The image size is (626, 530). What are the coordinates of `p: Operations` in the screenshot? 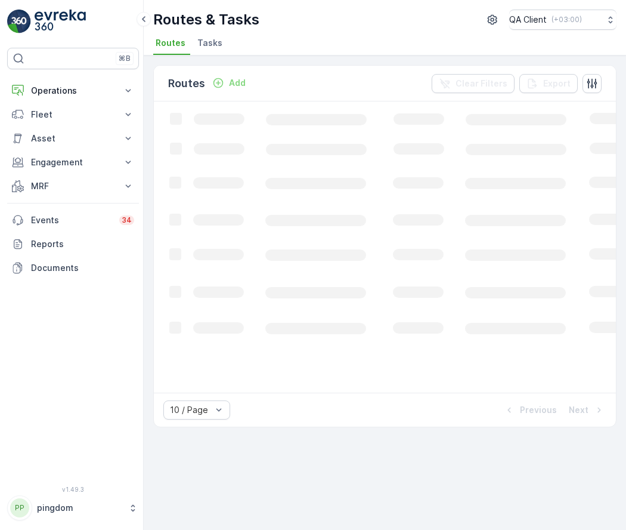 It's located at (73, 91).